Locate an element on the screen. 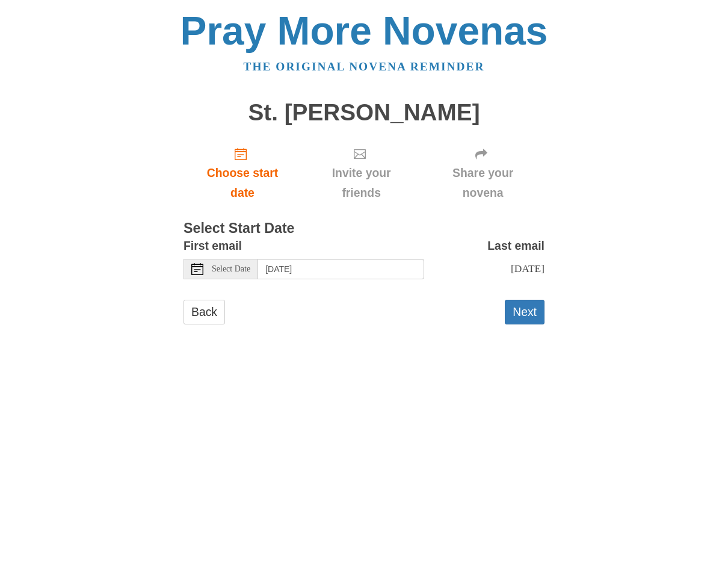 This screenshot has height=564, width=728. label: First email is located at coordinates (212, 246).